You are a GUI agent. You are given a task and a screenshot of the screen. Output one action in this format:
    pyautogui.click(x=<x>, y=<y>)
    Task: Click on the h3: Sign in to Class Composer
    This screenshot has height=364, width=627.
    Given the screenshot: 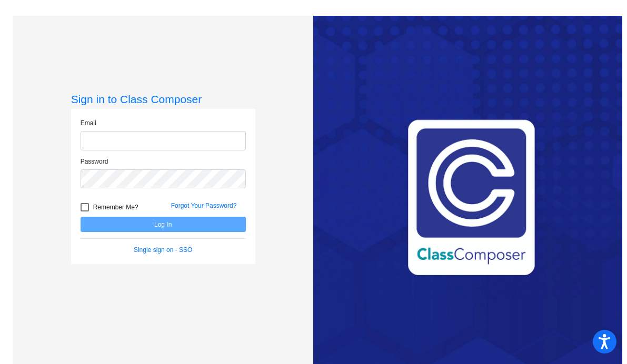 What is the action you would take?
    pyautogui.click(x=163, y=99)
    